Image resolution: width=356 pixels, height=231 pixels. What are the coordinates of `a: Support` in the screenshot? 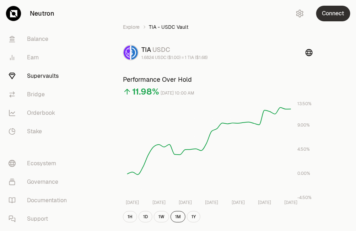 It's located at (40, 219).